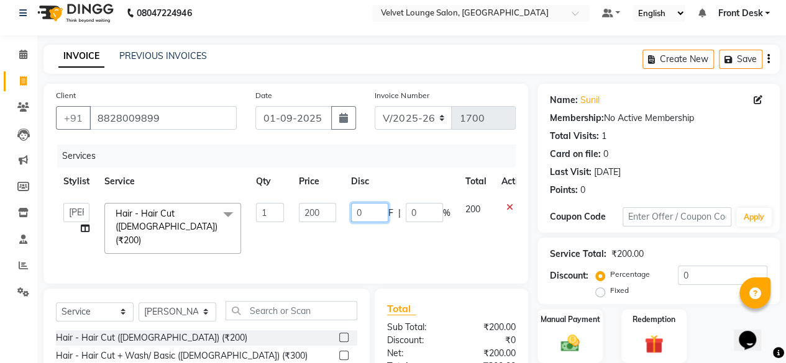 The width and height of the screenshot is (786, 363). Describe the element at coordinates (291, 156) in the screenshot. I see `div: Services` at that location.